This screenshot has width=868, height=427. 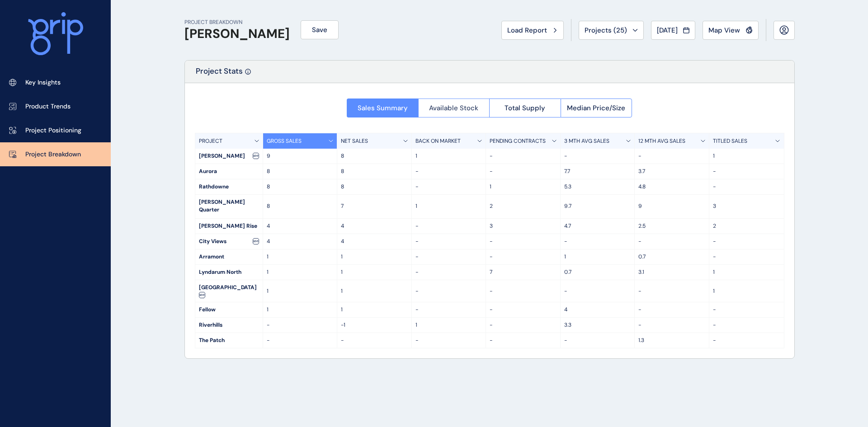 What do you see at coordinates (355, 141) in the screenshot?
I see `p: NET SALES` at bounding box center [355, 141].